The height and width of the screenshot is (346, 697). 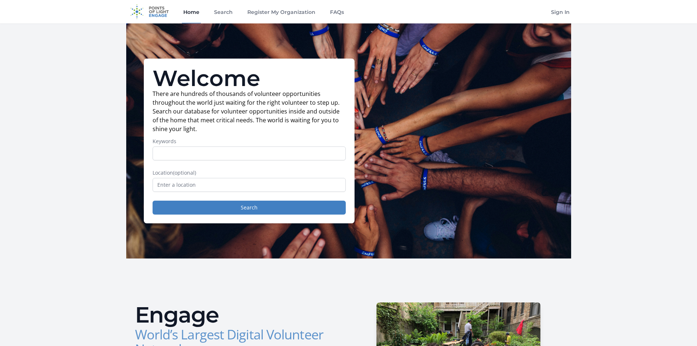 I want to click on span: (optional), so click(x=184, y=172).